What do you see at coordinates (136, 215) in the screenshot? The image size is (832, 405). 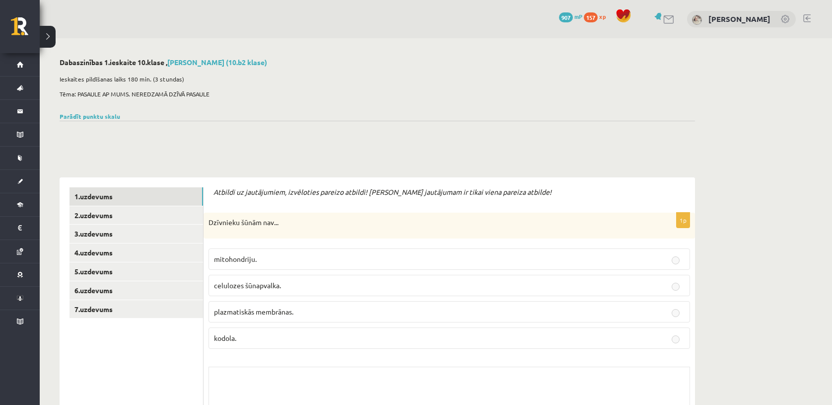 I see `a: 2.uzdevums` at bounding box center [136, 215].